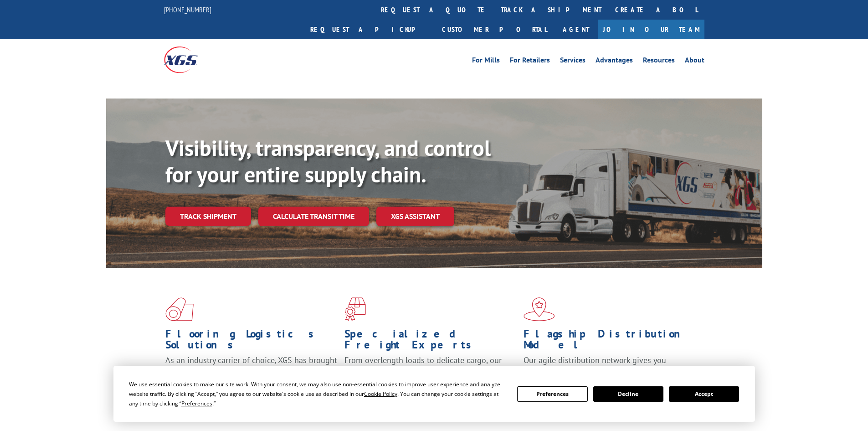 The height and width of the screenshot is (431, 868). I want to click on span: As an industry carrier of choice, XGS has brought innovation and dedication to flooring logistics..., so click(251, 371).